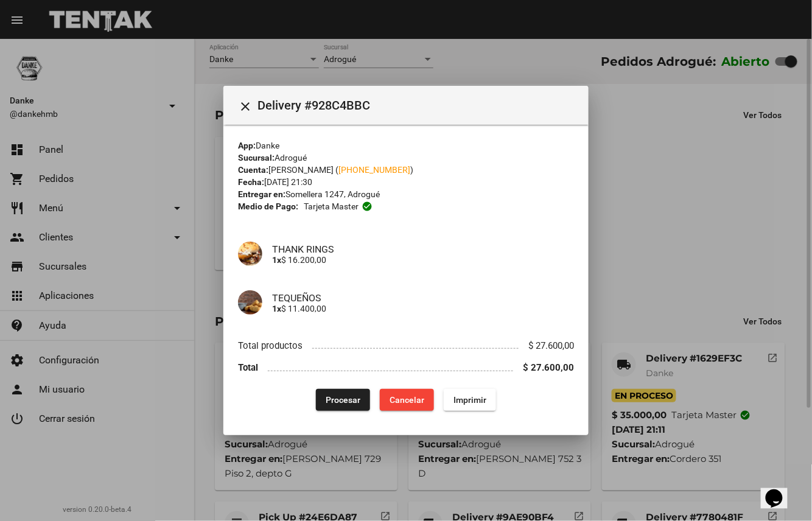  What do you see at coordinates (245, 106) in the screenshot?
I see `mat-icon: Cerrar` at bounding box center [245, 106].